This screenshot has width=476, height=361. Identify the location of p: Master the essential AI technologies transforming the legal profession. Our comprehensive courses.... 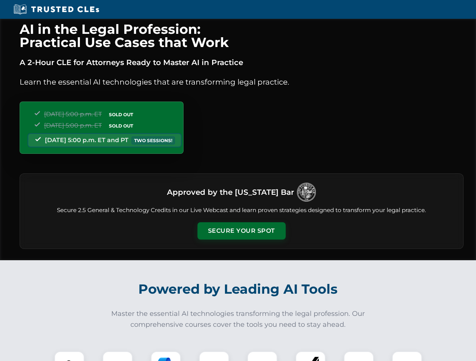
(238, 320).